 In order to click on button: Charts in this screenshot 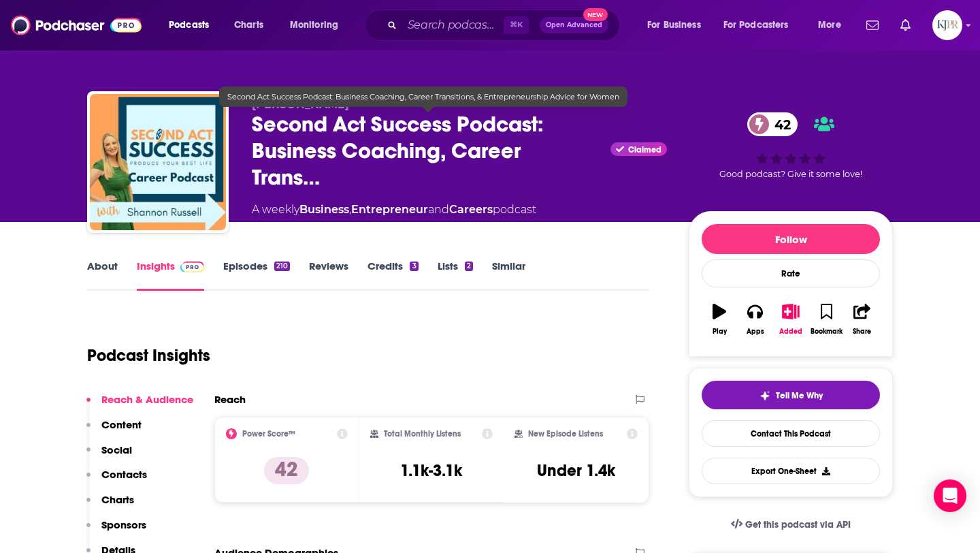, I will do `click(111, 505)`.